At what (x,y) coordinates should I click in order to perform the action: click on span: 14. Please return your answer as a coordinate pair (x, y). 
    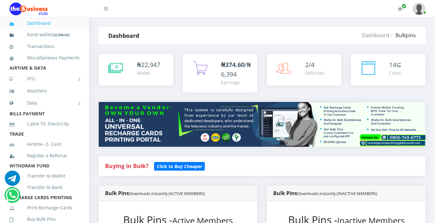
    Looking at the image, I should click on (392, 65).